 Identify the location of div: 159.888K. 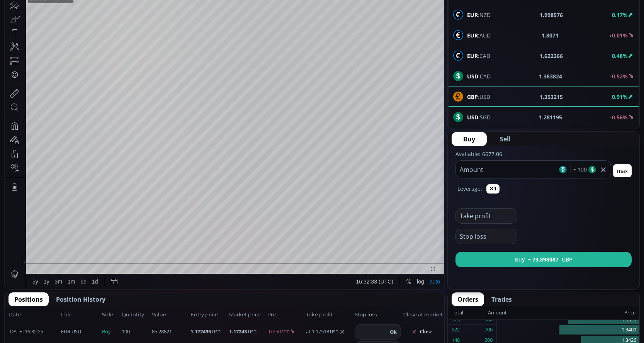
(56, 31).